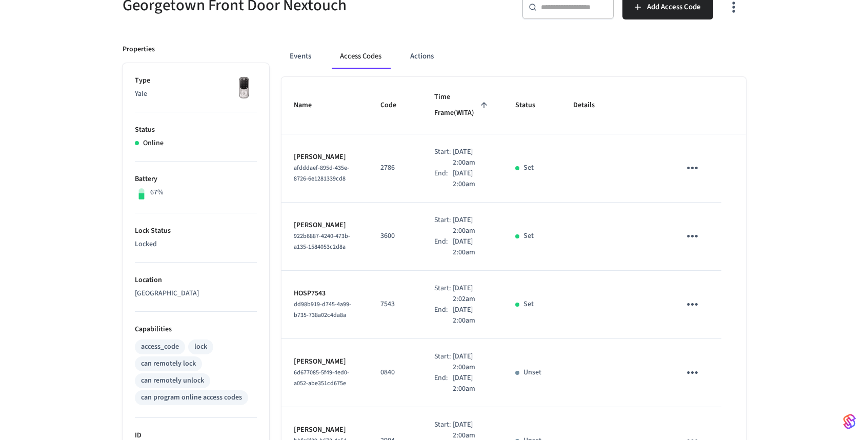 The width and height of the screenshot is (868, 440). Describe the element at coordinates (157, 192) in the screenshot. I see `p: 67%` at that location.